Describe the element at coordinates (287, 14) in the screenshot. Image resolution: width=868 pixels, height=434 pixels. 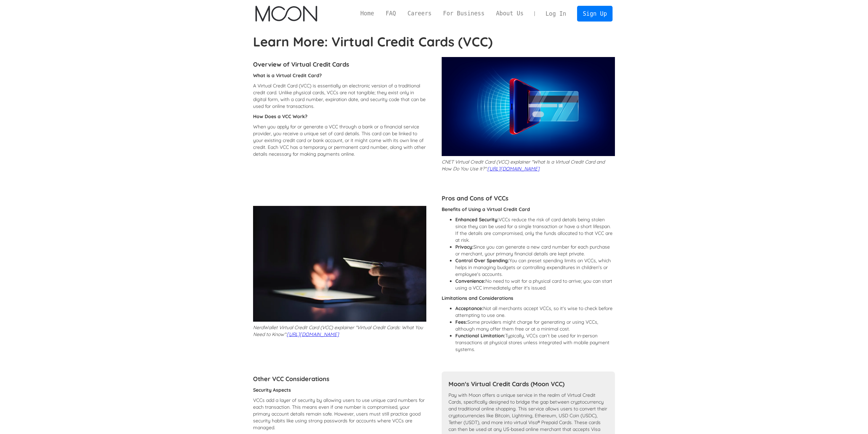
I see `img: Moon Logo` at that location.